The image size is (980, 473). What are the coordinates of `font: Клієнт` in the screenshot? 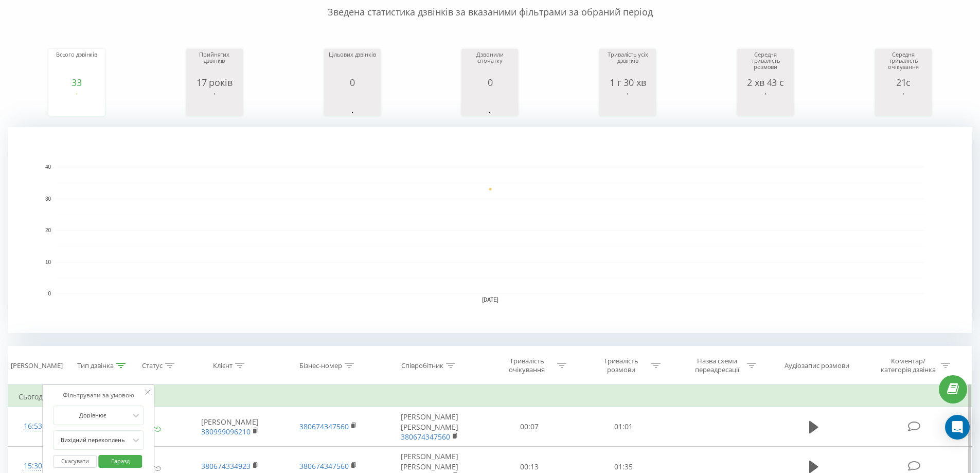 It's located at (223, 366).